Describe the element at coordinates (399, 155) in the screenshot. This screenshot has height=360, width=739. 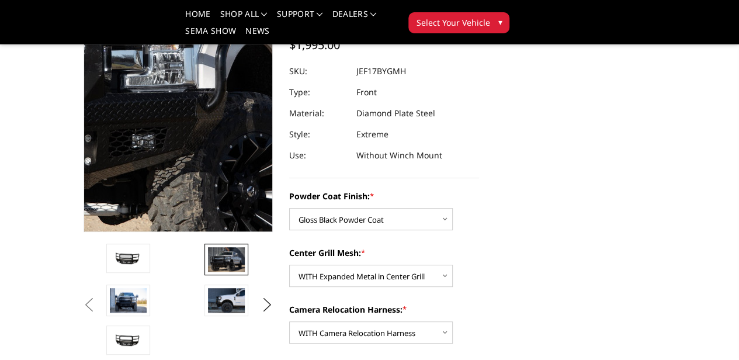
I see `dd: Without Winch Mount` at that location.